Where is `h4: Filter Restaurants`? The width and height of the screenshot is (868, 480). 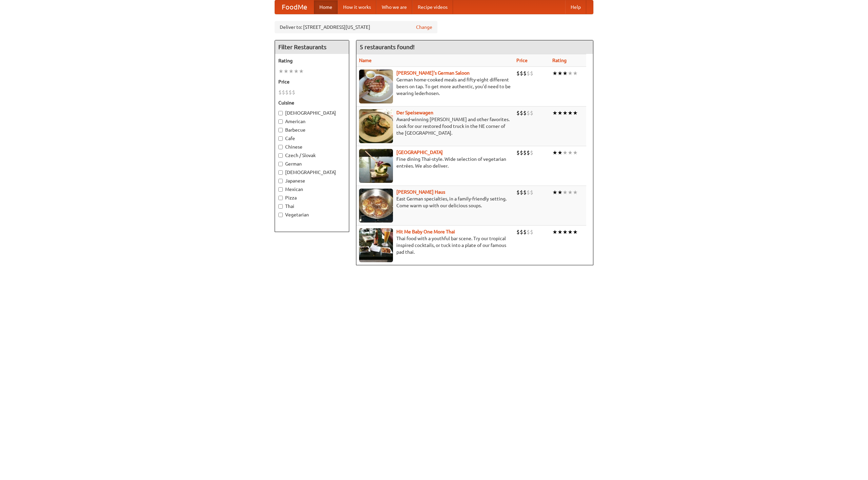 h4: Filter Restaurants is located at coordinates (312, 47).